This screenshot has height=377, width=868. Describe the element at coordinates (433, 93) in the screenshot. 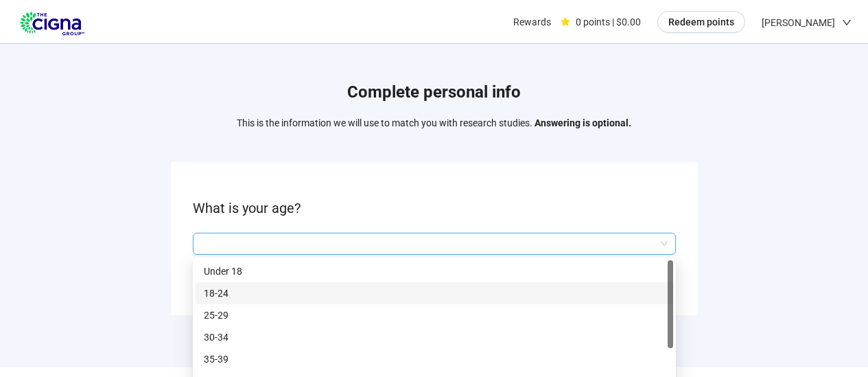

I see `h1: Complete personal info` at that location.